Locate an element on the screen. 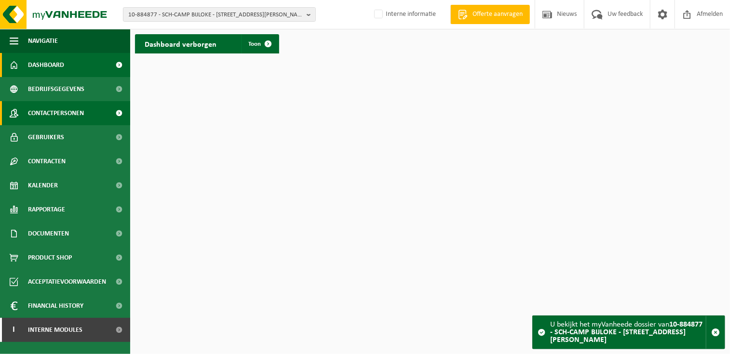 The image size is (730, 354). a: Toon is located at coordinates (259, 44).